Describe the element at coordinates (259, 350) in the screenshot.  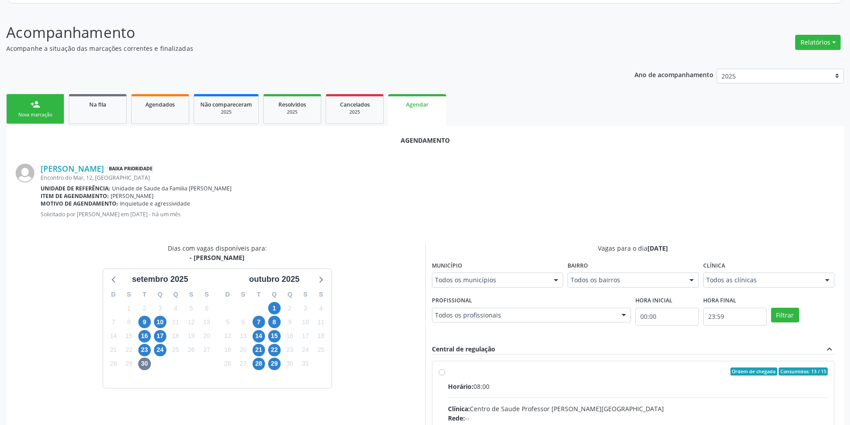
I see `span: terça-feira, 21 de outubro de 2025` at that location.